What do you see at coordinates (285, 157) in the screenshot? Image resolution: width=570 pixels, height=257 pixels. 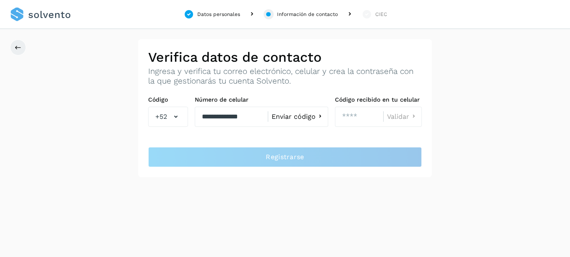 I see `span: Registrarse` at bounding box center [285, 157].